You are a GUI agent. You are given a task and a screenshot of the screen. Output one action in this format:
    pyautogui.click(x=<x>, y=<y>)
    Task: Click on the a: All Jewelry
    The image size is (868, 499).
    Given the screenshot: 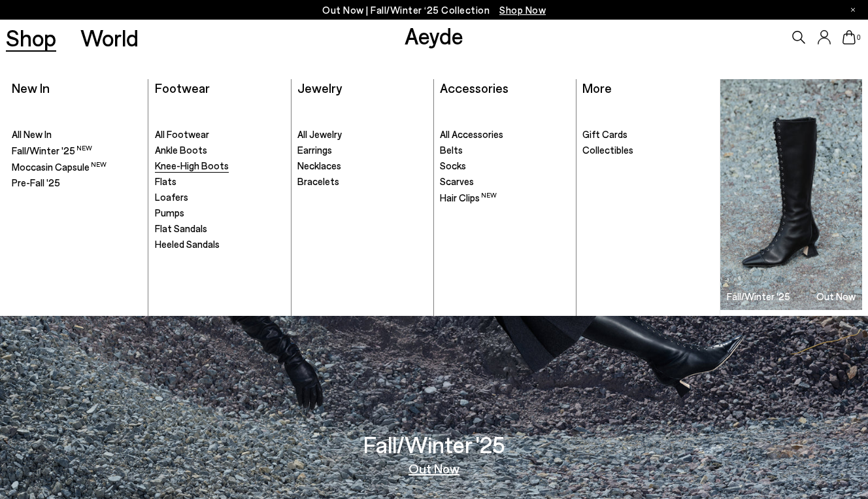 What is the action you would take?
    pyautogui.click(x=362, y=134)
    